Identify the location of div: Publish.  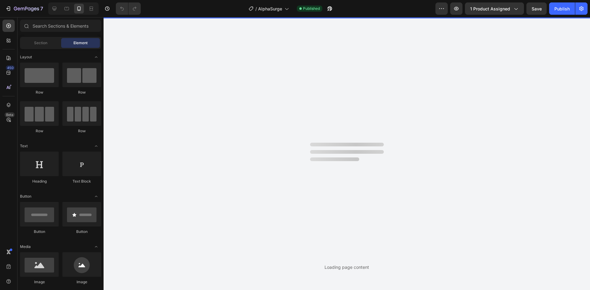
(562, 9).